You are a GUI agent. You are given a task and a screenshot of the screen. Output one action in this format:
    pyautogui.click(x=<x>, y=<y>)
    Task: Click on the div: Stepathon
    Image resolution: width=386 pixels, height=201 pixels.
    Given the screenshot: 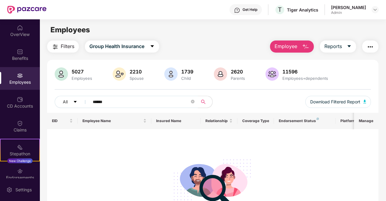 What is the action you would take?
    pyautogui.click(x=20, y=154)
    